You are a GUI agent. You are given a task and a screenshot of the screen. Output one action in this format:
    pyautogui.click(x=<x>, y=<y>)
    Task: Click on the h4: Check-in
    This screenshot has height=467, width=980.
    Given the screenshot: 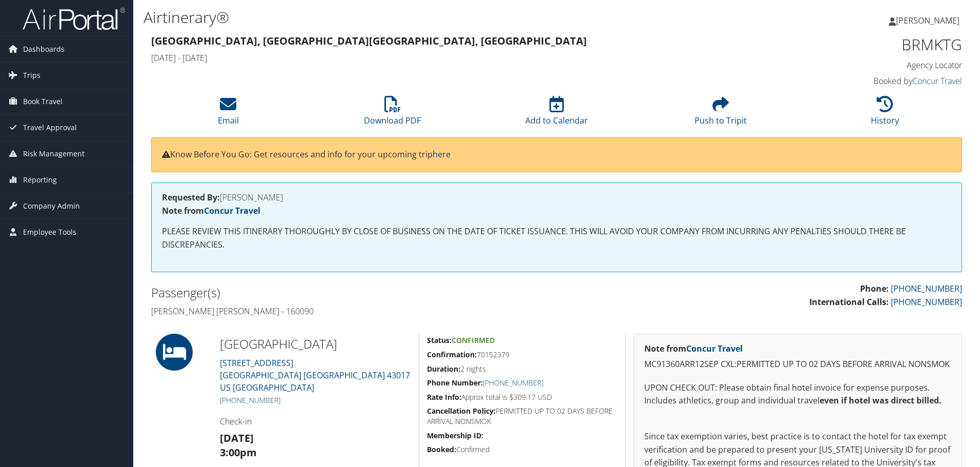 What is the action you would take?
    pyautogui.click(x=315, y=421)
    